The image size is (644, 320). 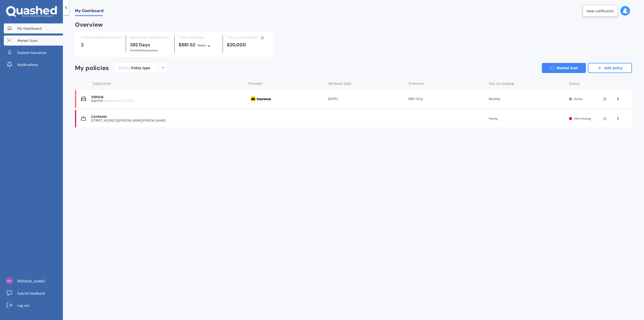 I want to click on div: TOTAL PREMIUMS, so click(x=199, y=37).